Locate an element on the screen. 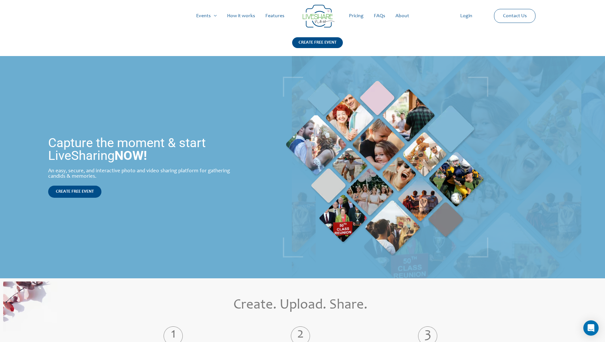 The height and width of the screenshot is (342, 605). span: Create. Upload. Share. is located at coordinates (300, 306).